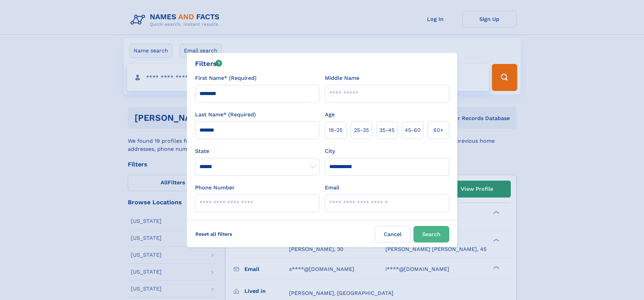 Image resolution: width=644 pixels, height=300 pixels. What do you see at coordinates (332, 188) in the screenshot?
I see `label: Email` at bounding box center [332, 188].